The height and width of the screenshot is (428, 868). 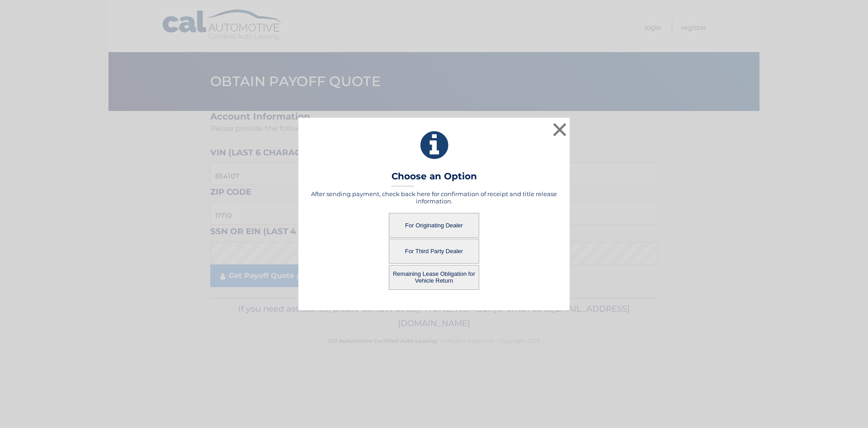 What do you see at coordinates (434, 225) in the screenshot?
I see `button: For Originating Dealer` at bounding box center [434, 225].